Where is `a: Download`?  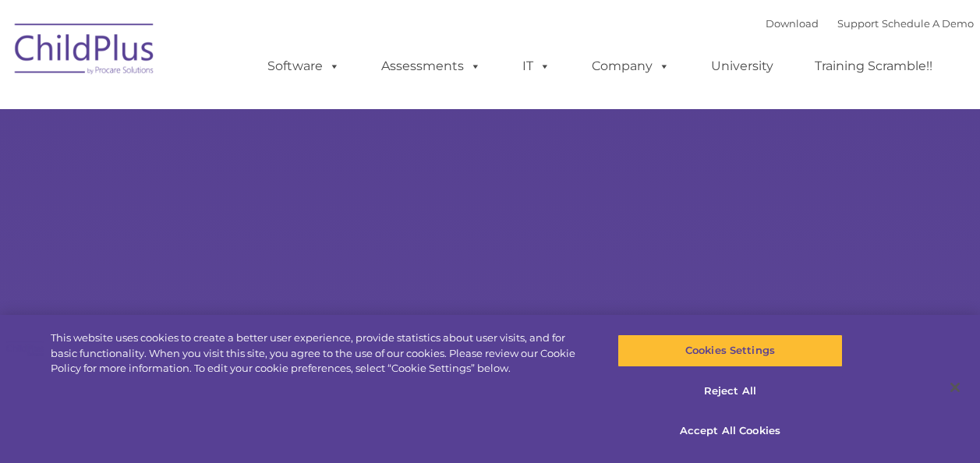 a: Download is located at coordinates (792, 23).